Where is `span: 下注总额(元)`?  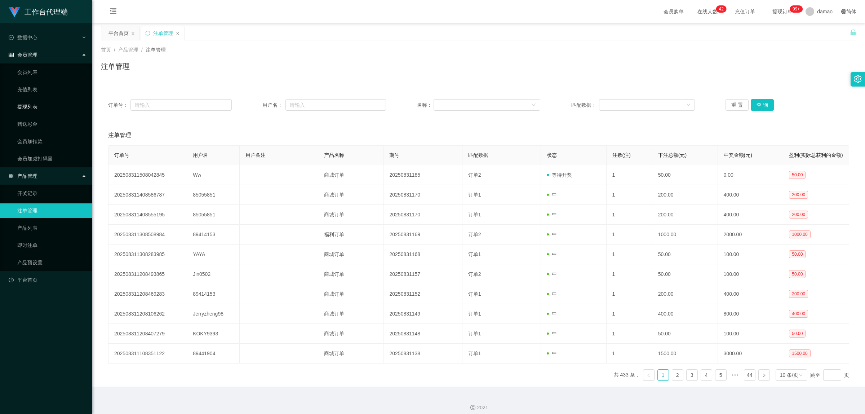
span: 下注总额(元) is located at coordinates (672, 155).